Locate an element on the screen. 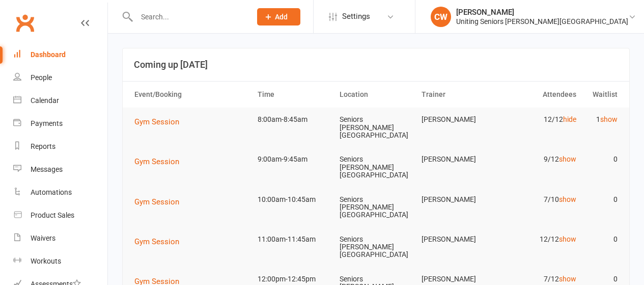  th: Event/Booking is located at coordinates (191, 94).